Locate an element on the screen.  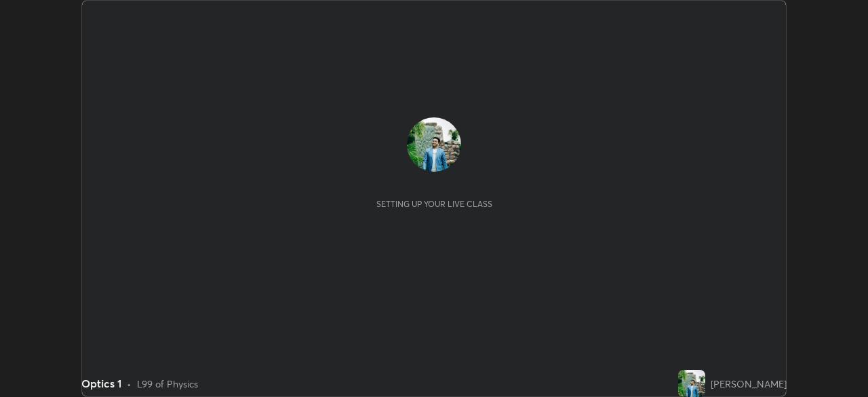
div: Optics 1 is located at coordinates (101, 383).